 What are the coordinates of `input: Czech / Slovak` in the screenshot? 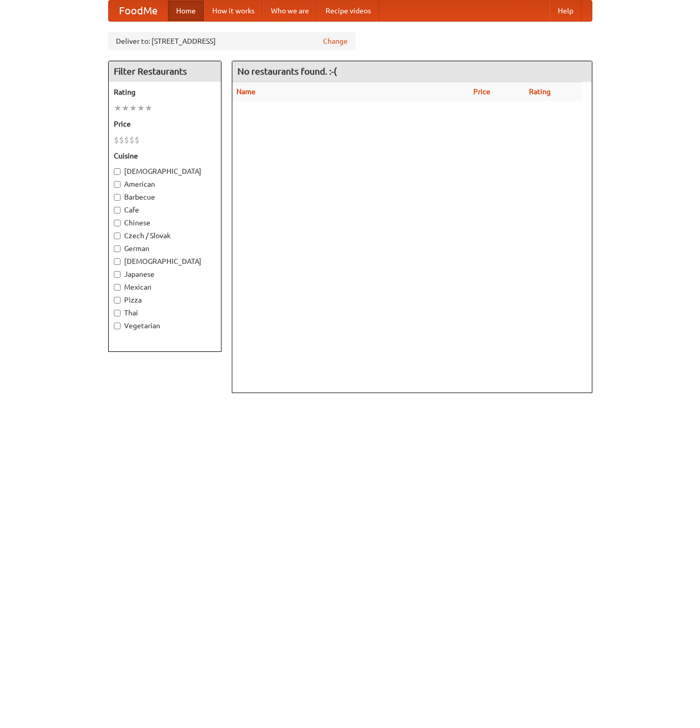 It's located at (117, 236).